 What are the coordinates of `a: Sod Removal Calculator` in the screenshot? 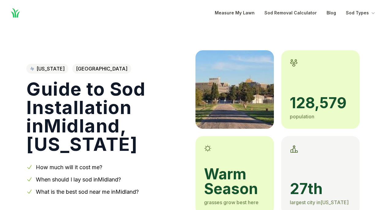 It's located at (290, 13).